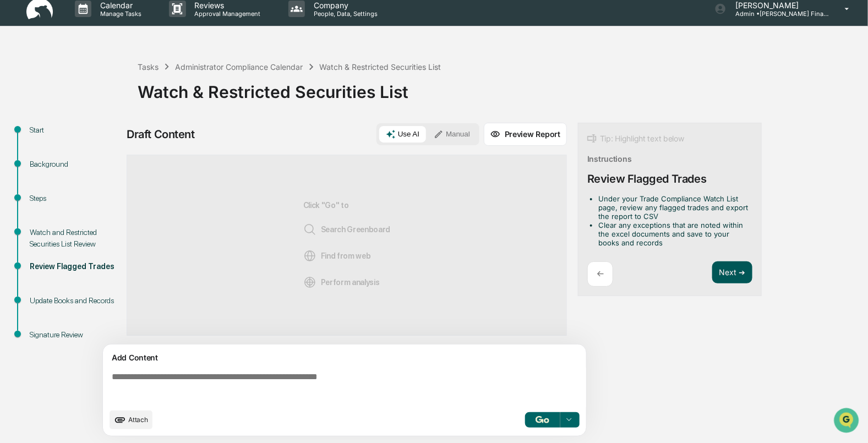 This screenshot has height=443, width=868. What do you see at coordinates (337, 256) in the screenshot?
I see `span: Find from web` at bounding box center [337, 256].